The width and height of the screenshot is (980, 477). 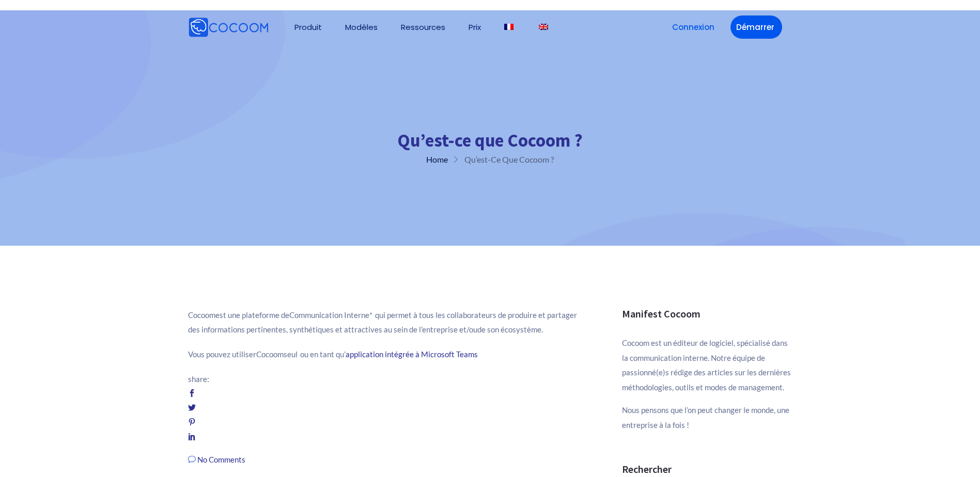 I want to click on span: Vous pouvez utiliser, so click(x=222, y=354).